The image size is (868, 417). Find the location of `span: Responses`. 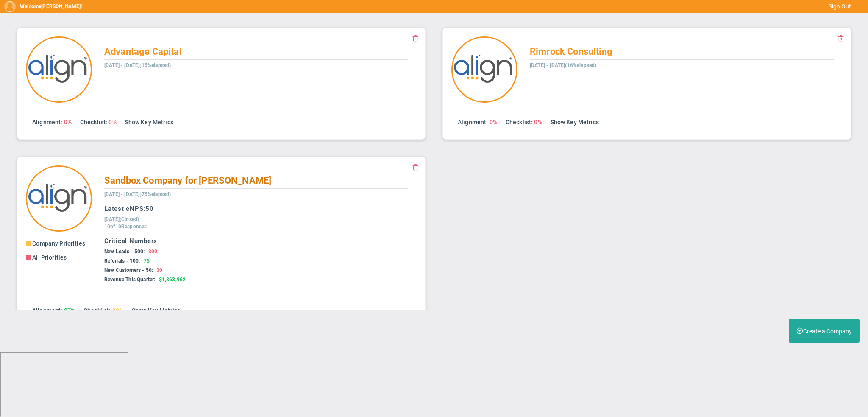

span: Responses is located at coordinates (134, 227).